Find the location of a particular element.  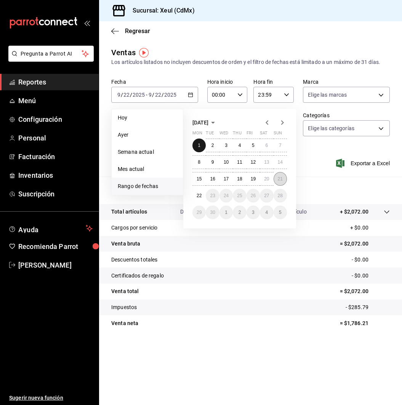

abbr: September 1, 2025 is located at coordinates (199, 145).